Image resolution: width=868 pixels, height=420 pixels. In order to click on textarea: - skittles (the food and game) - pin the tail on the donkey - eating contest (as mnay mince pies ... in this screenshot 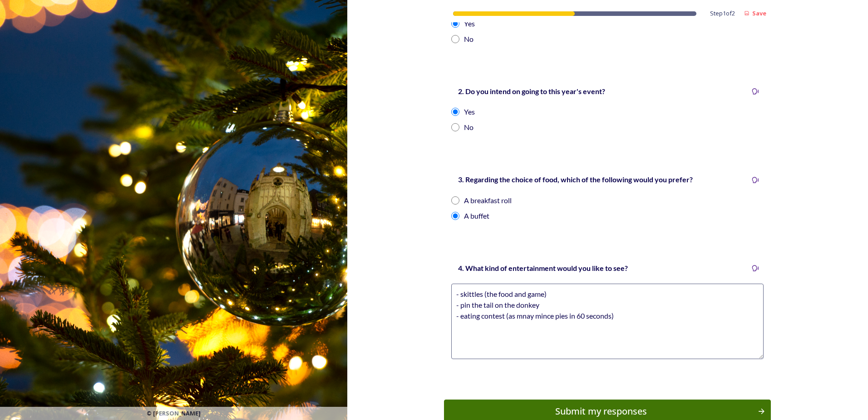, I will do `click(608, 321)`.